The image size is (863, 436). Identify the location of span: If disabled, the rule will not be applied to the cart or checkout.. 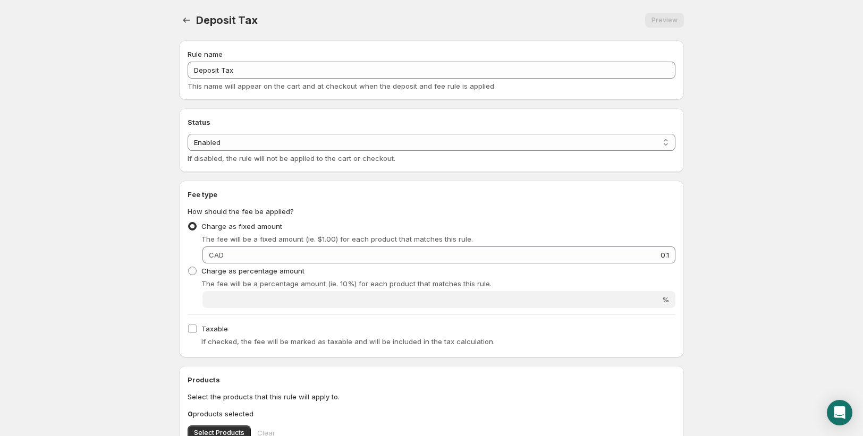
(291, 158).